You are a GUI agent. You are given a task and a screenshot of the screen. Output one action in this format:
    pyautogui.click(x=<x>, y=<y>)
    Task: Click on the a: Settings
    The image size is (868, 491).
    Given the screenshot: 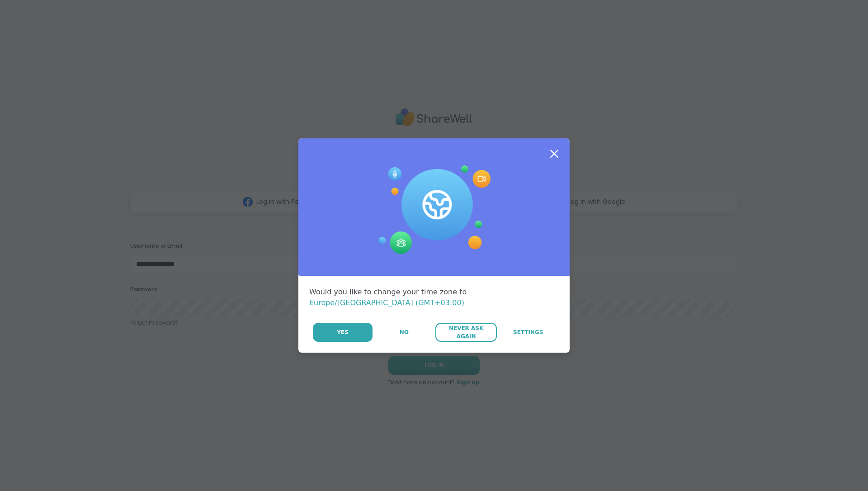 What is the action you would take?
    pyautogui.click(x=527, y=332)
    